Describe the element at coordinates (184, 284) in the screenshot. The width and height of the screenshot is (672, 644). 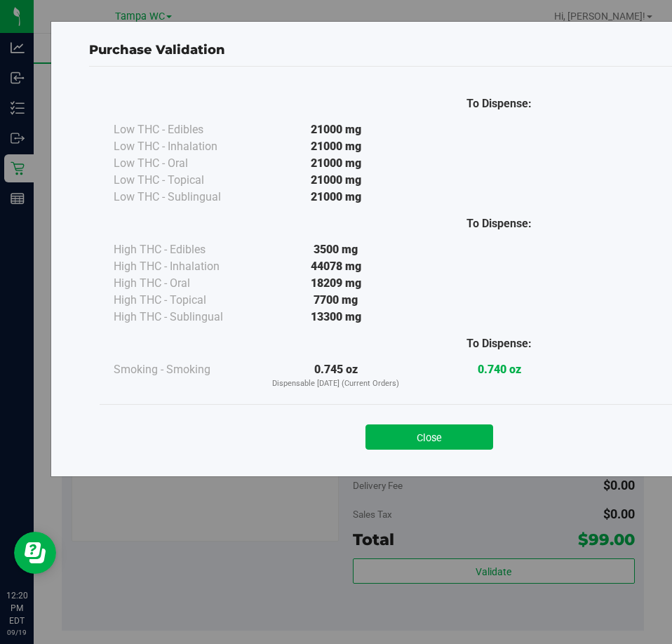
I see `div: High THC - Oral` at that location.